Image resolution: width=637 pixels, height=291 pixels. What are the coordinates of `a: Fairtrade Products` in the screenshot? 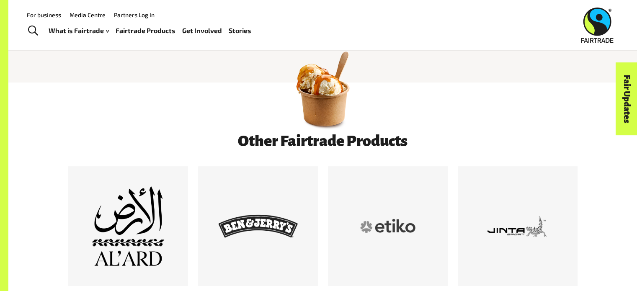 It's located at (145, 31).